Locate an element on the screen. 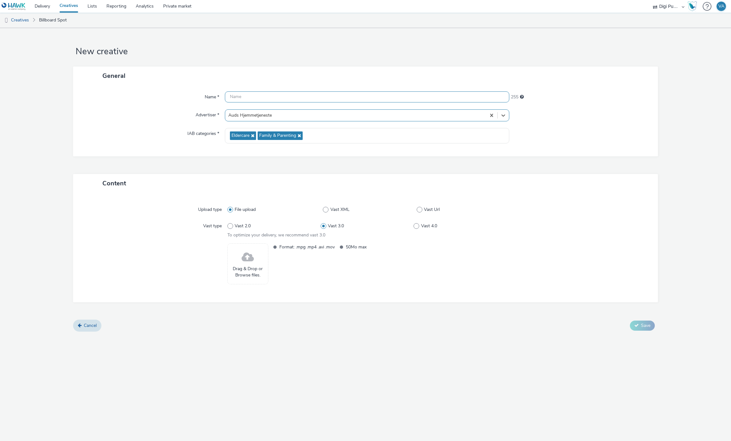  button: Save is located at coordinates (642, 325).